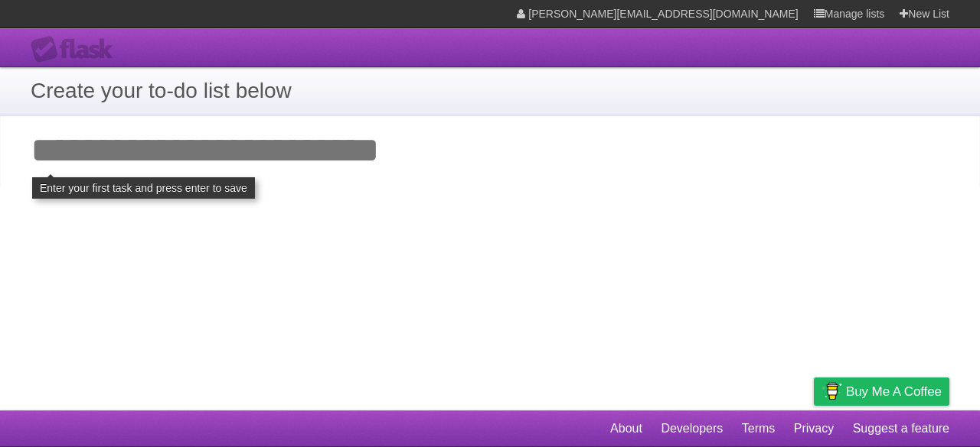 The width and height of the screenshot is (980, 447). Describe the element at coordinates (881, 391) in the screenshot. I see `a: Buy me a coffee` at that location.